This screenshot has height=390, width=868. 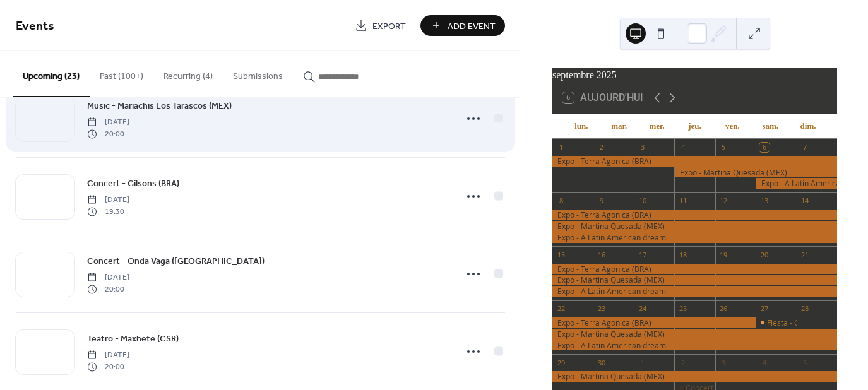 What do you see at coordinates (188, 74) in the screenshot?
I see `button: Recurring (4)` at bounding box center [188, 74].